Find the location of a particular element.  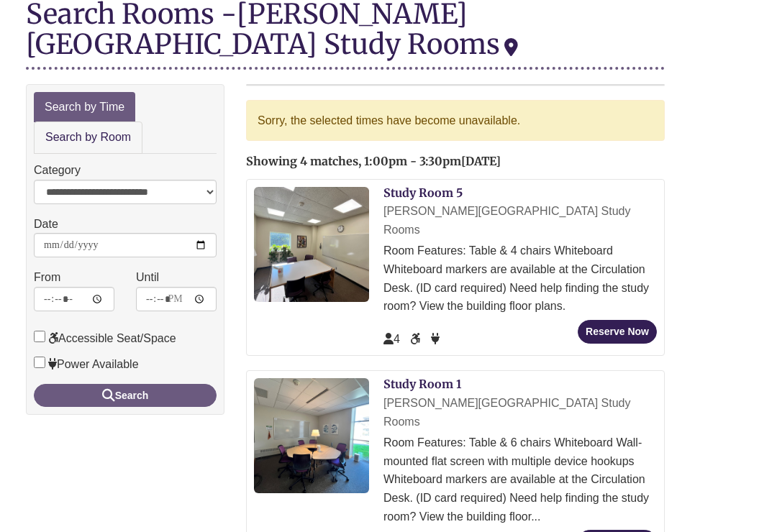

a: Search by Room is located at coordinates (88, 137).